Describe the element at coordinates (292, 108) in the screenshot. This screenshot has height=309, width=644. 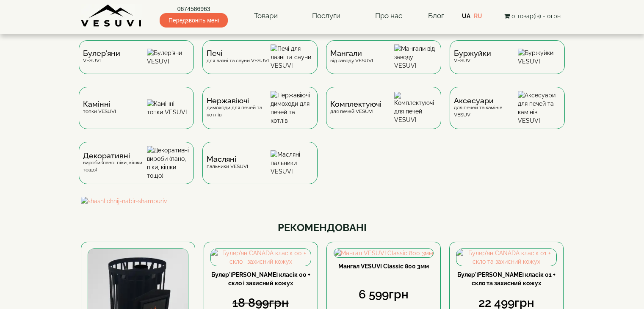
I see `img: Нержавіючі димоходи для печей та котлів` at that location.